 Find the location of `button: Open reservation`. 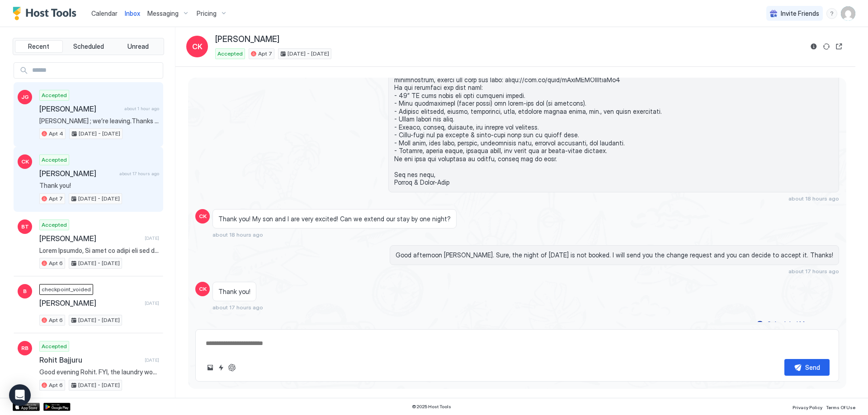

button: Open reservation is located at coordinates (839, 47).